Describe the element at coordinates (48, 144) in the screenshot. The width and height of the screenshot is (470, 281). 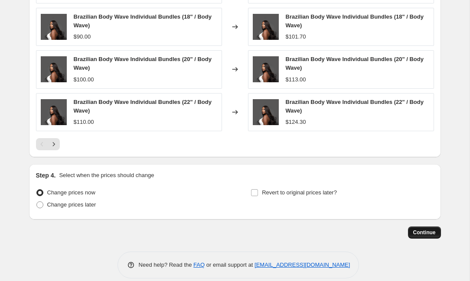
I see `nav: Pagination` at that location.